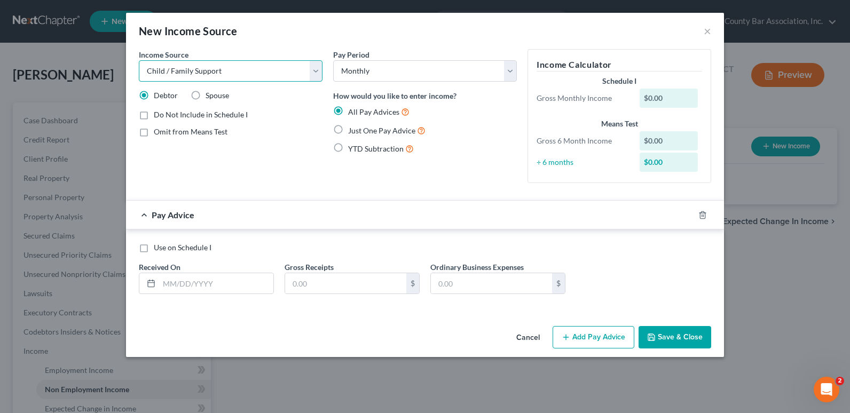 The height and width of the screenshot is (413, 850). Describe the element at coordinates (593, 337) in the screenshot. I see `button: Add Pay Advice` at that location.